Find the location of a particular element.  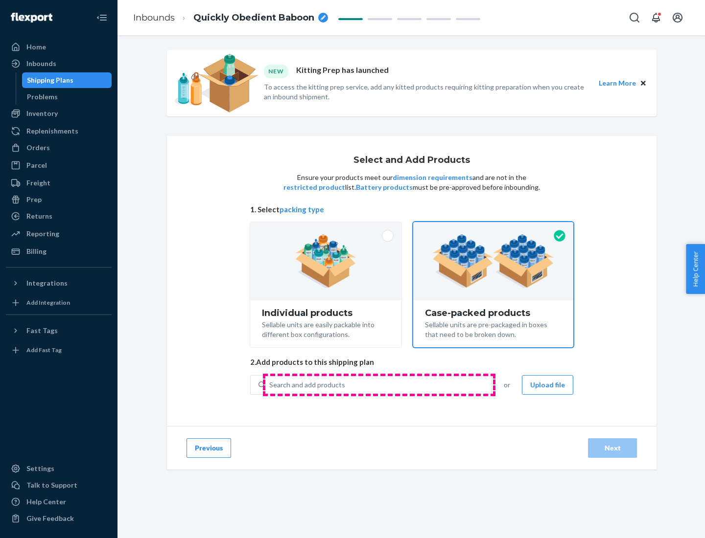

a: Returns is located at coordinates (59, 216).